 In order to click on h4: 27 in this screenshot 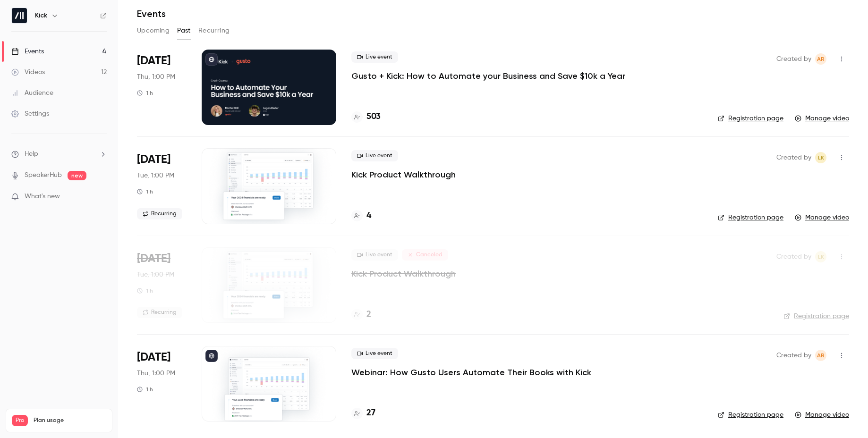, I will do `click(371, 414)`.